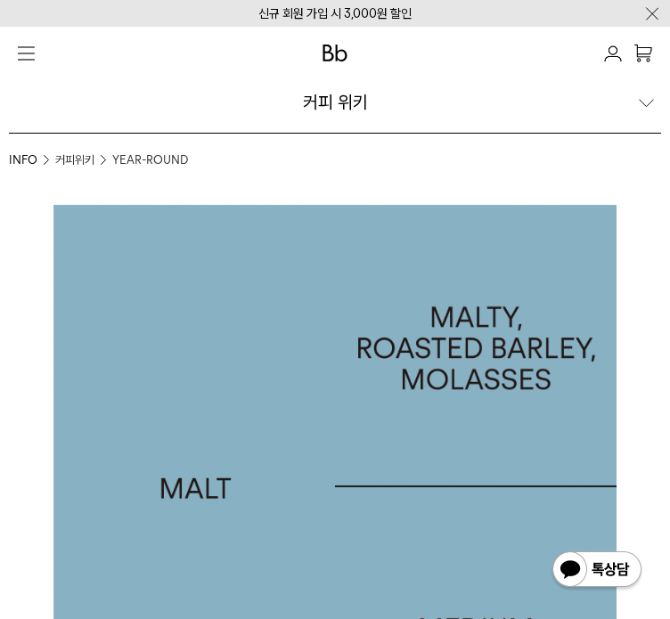  Describe the element at coordinates (335, 53) in the screenshot. I see `img: 로고` at that location.